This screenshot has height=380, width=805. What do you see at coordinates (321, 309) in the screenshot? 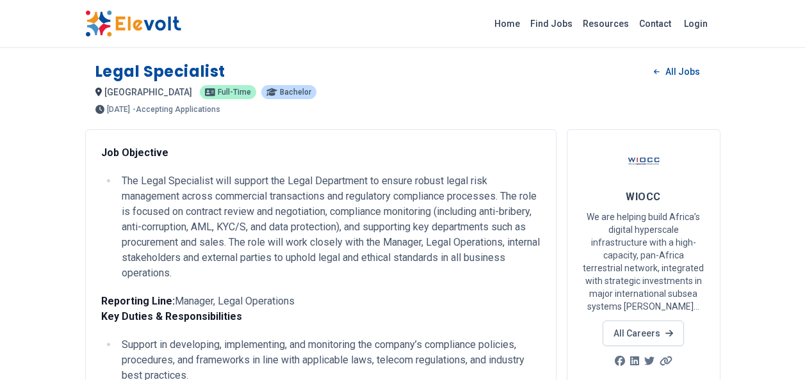
I see `p: Manager, Legal Operations` at bounding box center [321, 309].